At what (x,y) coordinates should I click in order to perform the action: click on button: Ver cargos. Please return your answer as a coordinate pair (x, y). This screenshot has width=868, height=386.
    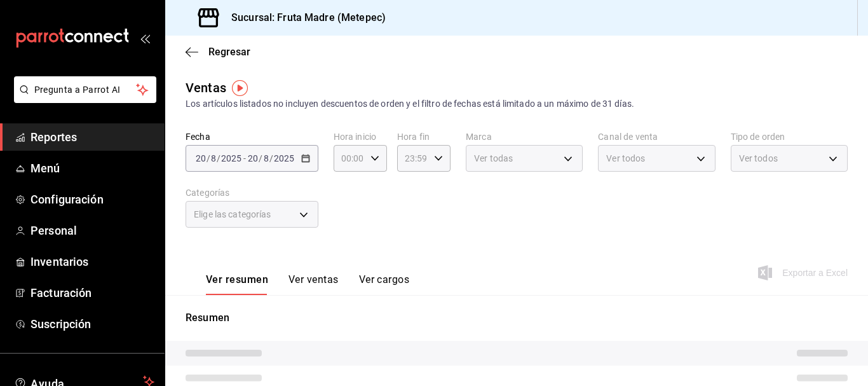
    Looking at the image, I should click on (385, 284).